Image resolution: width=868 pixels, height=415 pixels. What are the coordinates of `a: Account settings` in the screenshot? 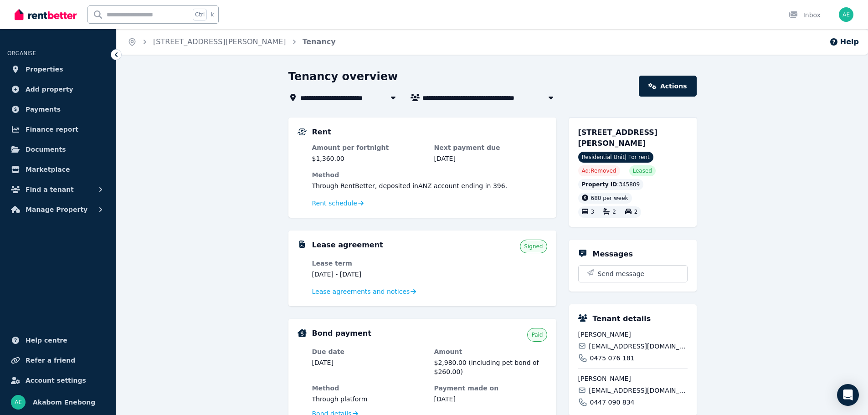 It's located at (58, 380).